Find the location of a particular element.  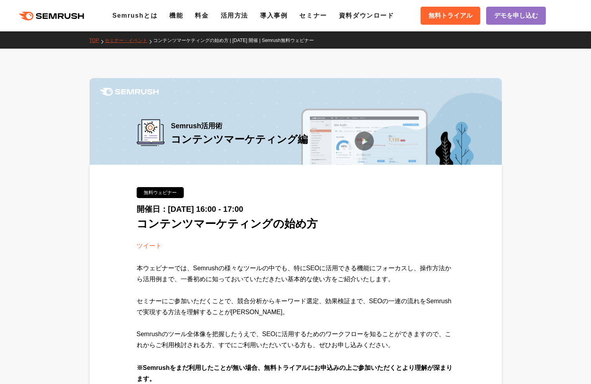

a: セミナー・イベント is located at coordinates (129, 40).